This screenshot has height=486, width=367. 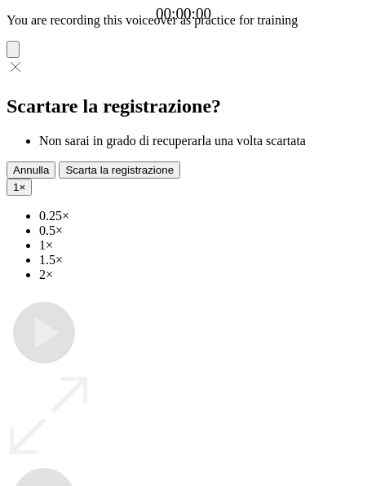 What do you see at coordinates (200, 231) in the screenshot?
I see `li: 0.5×` at bounding box center [200, 231].